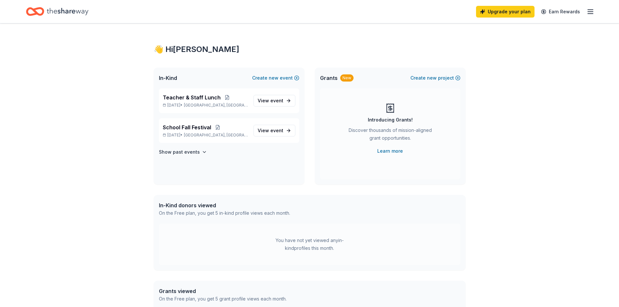 The image size is (619, 307). Describe the element at coordinates (225, 213) in the screenshot. I see `div: On the Free plan, you get 5 in-kind profile views each month.` at that location.